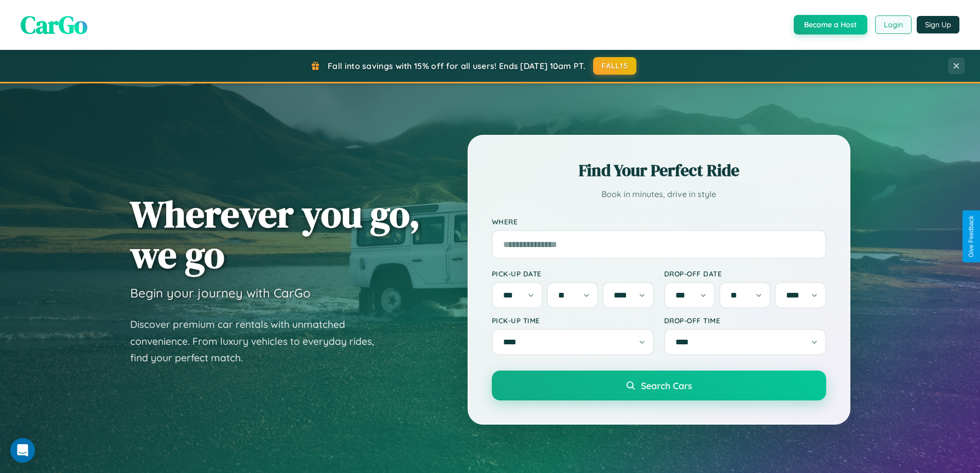 Image resolution: width=980 pixels, height=473 pixels. What do you see at coordinates (830, 25) in the screenshot?
I see `button: Become a Host` at bounding box center [830, 25].